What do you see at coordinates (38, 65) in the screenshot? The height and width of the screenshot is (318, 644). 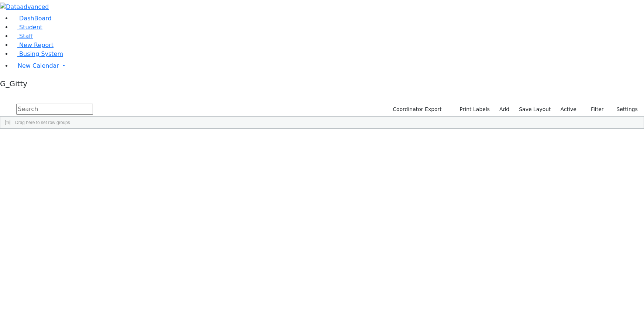 I see `span: New Calendar` at bounding box center [38, 65].